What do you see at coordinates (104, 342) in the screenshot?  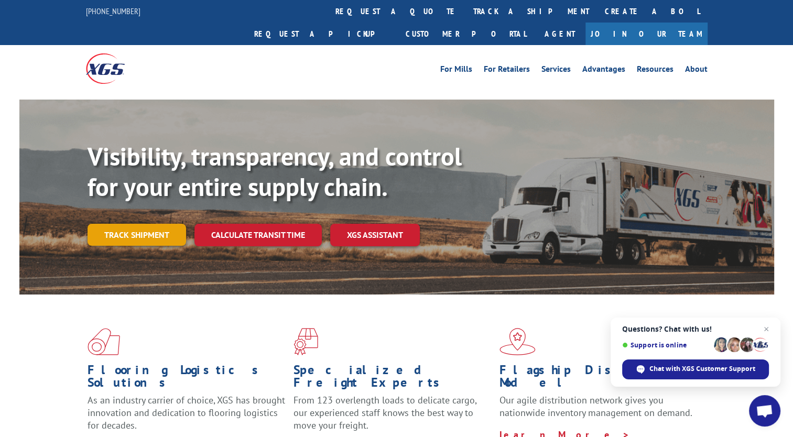 I see `img: xgs-icon-total-supply-chain-intelligence-red` at bounding box center [104, 342].